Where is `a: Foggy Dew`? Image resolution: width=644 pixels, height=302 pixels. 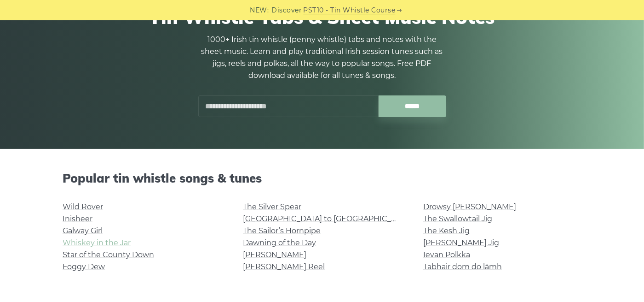 a: Foggy Dew is located at coordinates (84, 267).